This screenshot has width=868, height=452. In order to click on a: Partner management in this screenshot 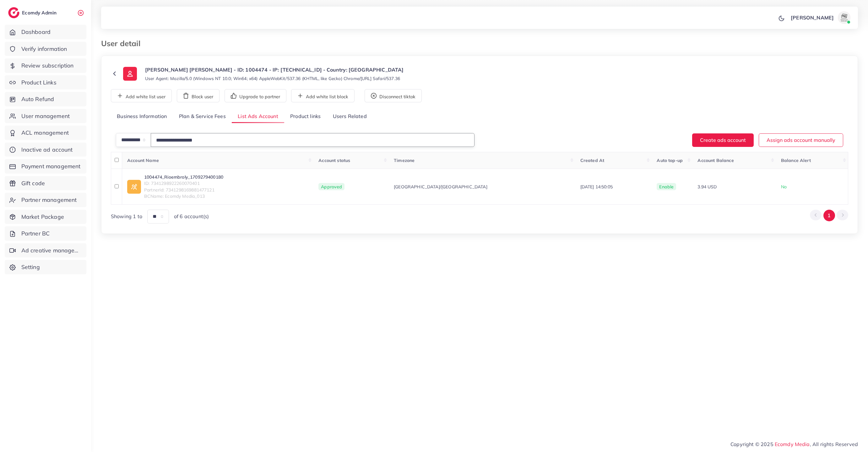, I will do `click(46, 200)`.